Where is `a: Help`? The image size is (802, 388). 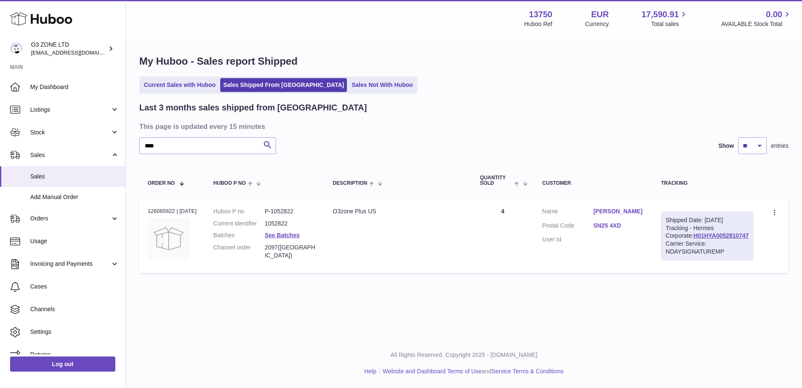 a: Help is located at coordinates (370, 371).